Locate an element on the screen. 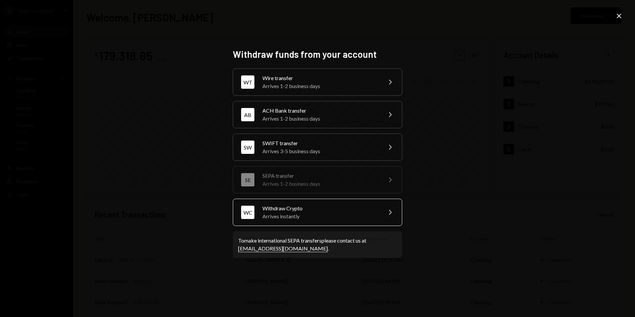 This screenshot has height=317, width=635. button: SWSWIFT transferArrives 3-5 business days is located at coordinates (318, 147).